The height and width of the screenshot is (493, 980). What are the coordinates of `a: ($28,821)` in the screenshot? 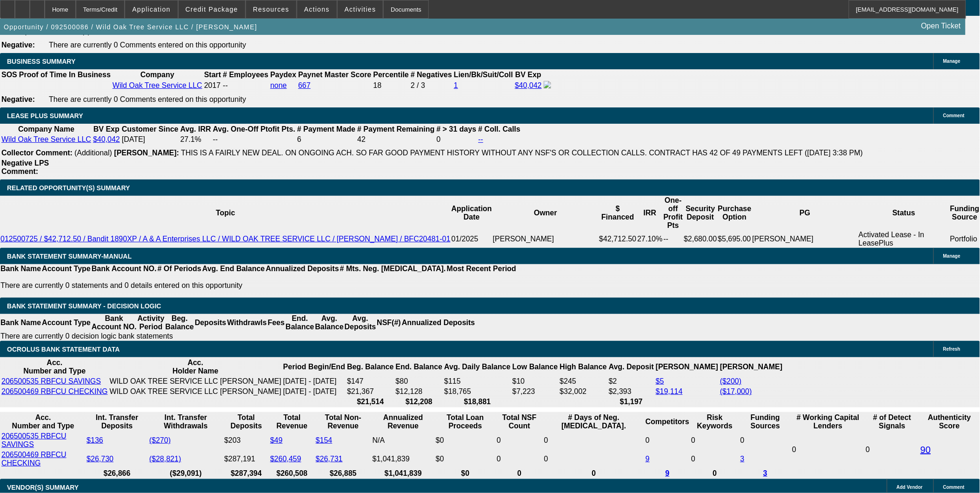 It's located at (165, 459).